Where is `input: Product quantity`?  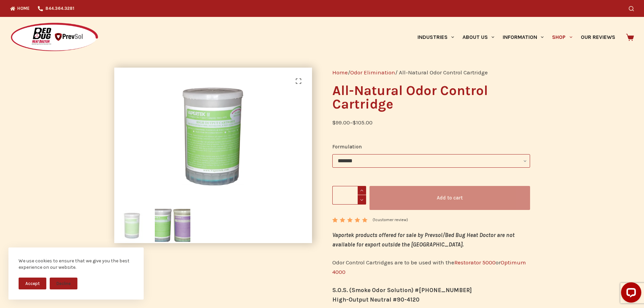
input: Product quantity is located at coordinates (349, 195).